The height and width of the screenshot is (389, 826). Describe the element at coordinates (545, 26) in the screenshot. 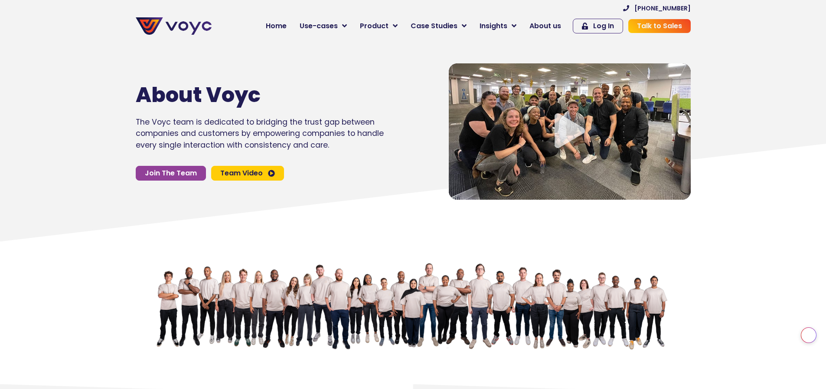

I see `span: About us` at that location.